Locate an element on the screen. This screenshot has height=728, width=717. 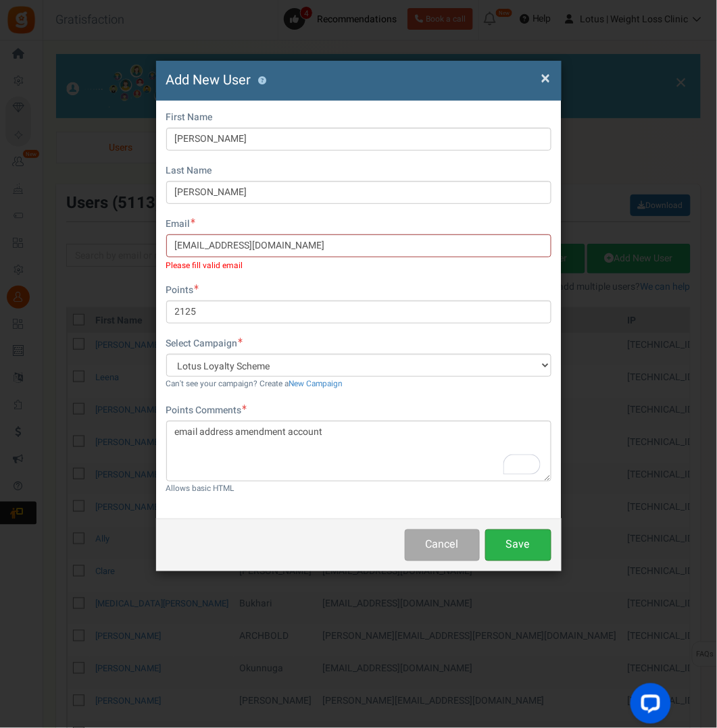
label: Last Name is located at coordinates (189, 171).